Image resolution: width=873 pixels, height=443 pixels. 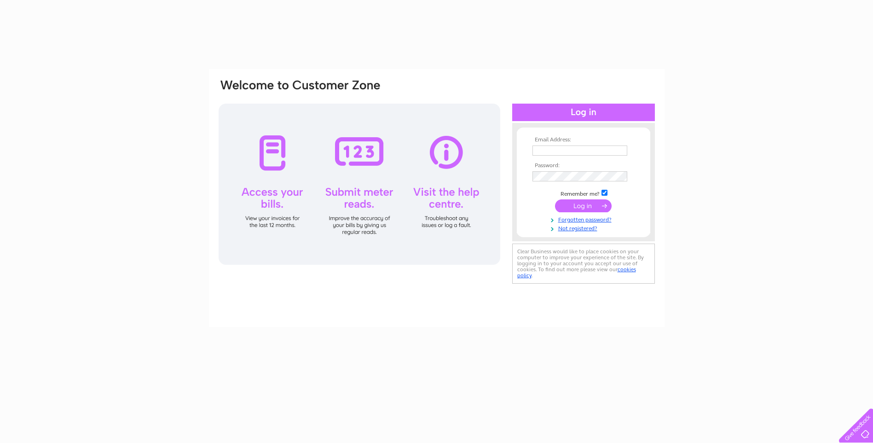 What do you see at coordinates (584, 166) in the screenshot?
I see `th: Password:` at bounding box center [584, 166].